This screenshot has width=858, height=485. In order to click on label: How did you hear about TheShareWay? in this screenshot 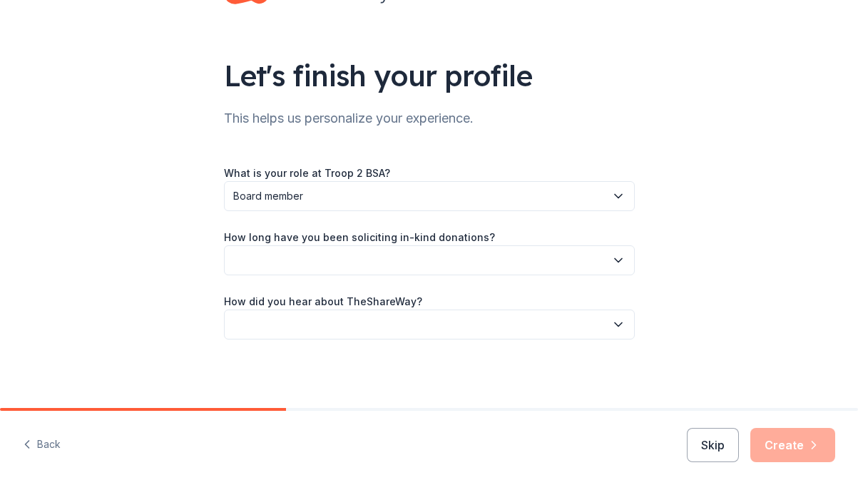, I will do `click(323, 302)`.